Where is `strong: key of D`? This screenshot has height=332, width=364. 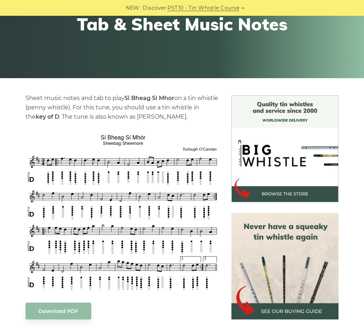 strong: key of D is located at coordinates (47, 117).